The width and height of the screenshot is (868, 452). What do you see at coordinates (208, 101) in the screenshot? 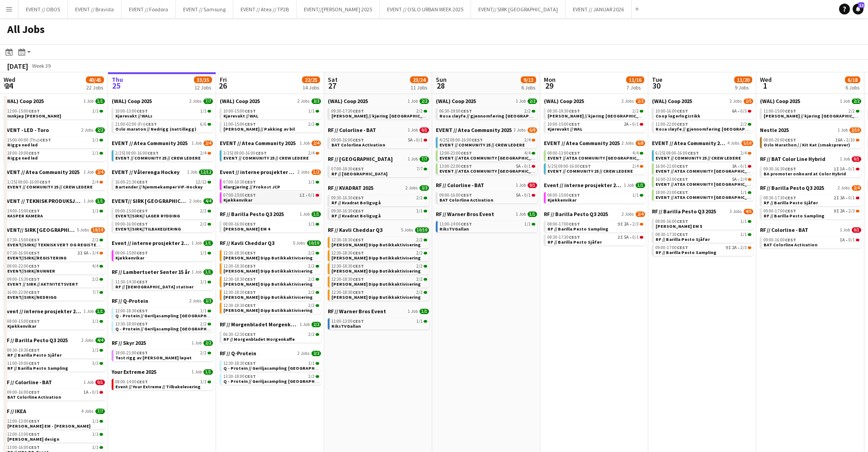
I see `span: 7/7` at bounding box center [208, 101].